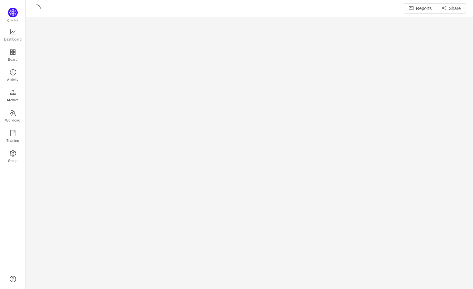  Describe the element at coordinates (13, 13) in the screenshot. I see `img: Quantify` at that location.